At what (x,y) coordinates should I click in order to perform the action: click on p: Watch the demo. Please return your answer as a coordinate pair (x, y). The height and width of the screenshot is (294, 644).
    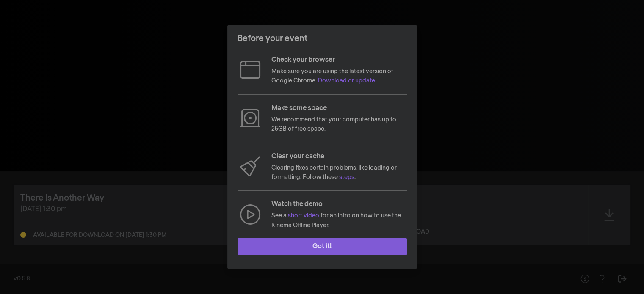
    Looking at the image, I should click on (339, 204).